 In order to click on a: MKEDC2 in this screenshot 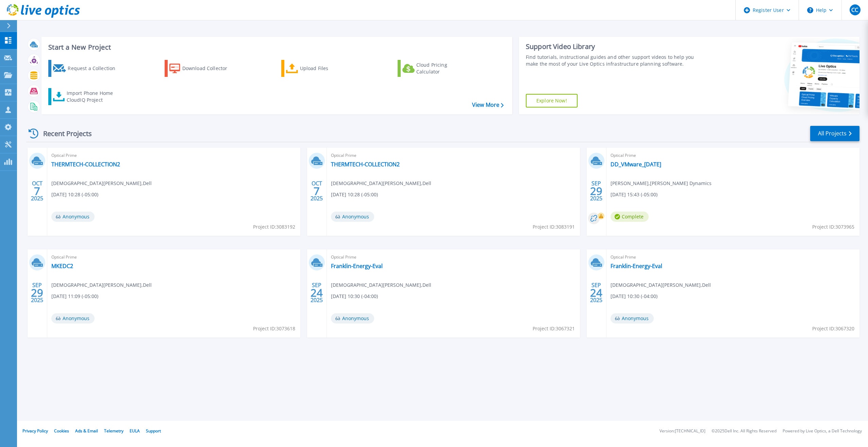, I will do `click(63, 266)`.